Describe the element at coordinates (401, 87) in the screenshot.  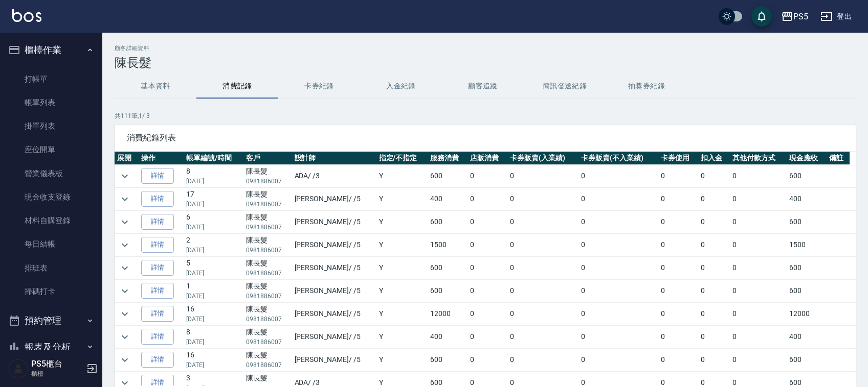
I see `button: 入金紀錄` at that location.